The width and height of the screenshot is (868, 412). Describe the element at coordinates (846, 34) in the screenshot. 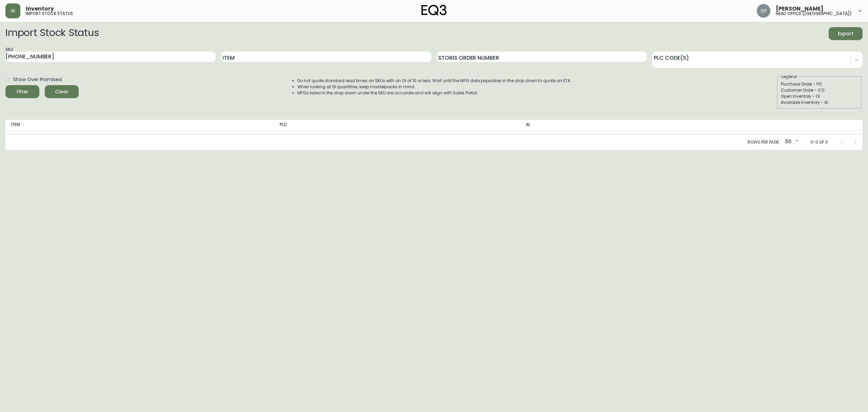

I see `button: Export` at that location.